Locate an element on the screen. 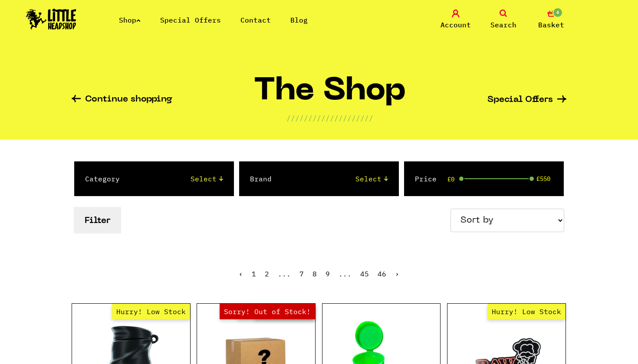 The height and width of the screenshot is (364, 638). label: Price is located at coordinates (426, 179).